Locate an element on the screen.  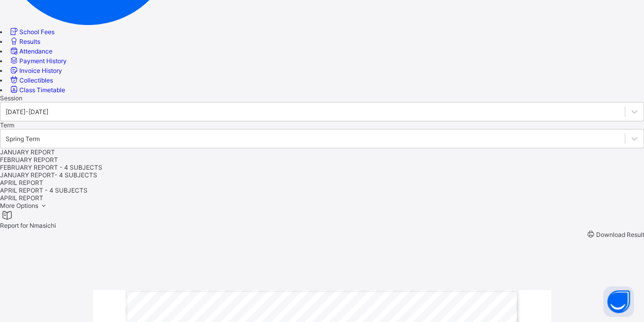
span: Payment History is located at coordinates (43, 61).